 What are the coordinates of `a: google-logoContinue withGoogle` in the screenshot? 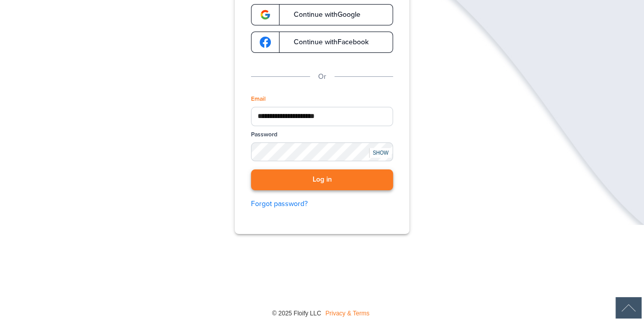 It's located at (322, 15).